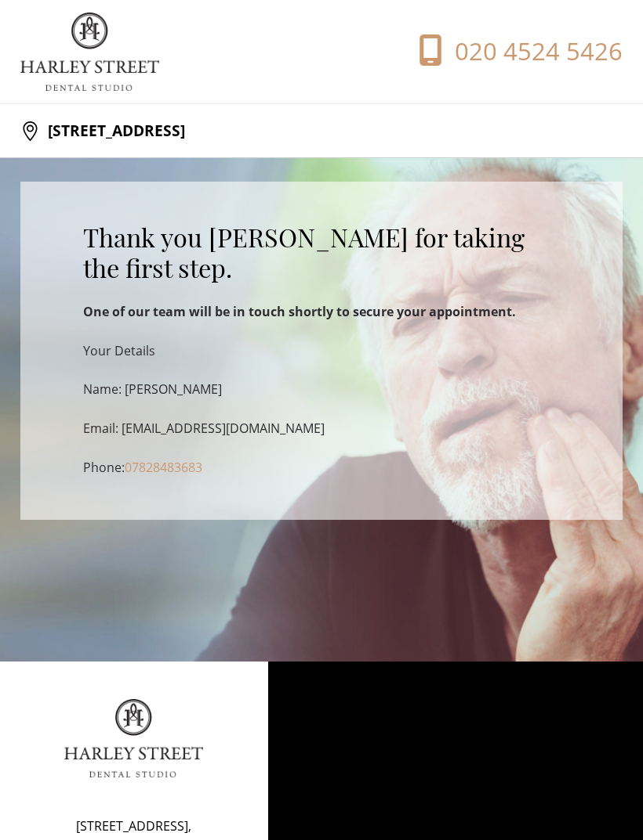 The width and height of the screenshot is (643, 840). Describe the element at coordinates (321, 469) in the screenshot. I see `p: Phone:` at that location.